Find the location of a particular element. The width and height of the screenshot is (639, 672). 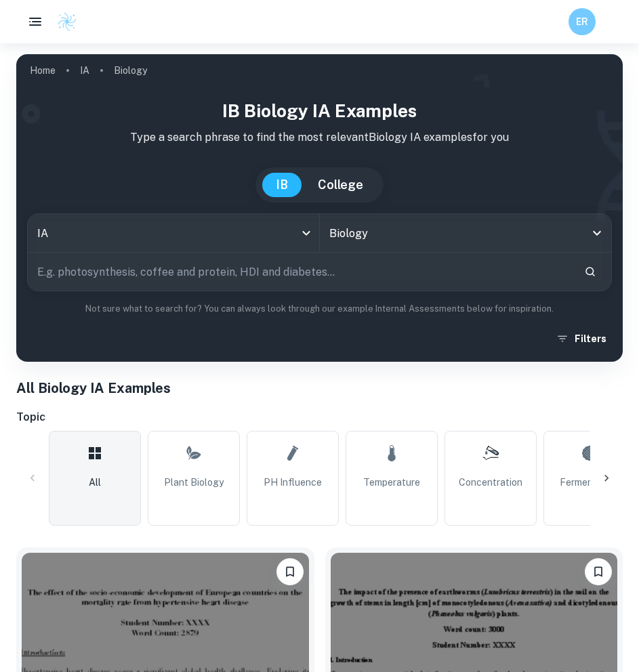

img: Clastify logo is located at coordinates (67, 22).